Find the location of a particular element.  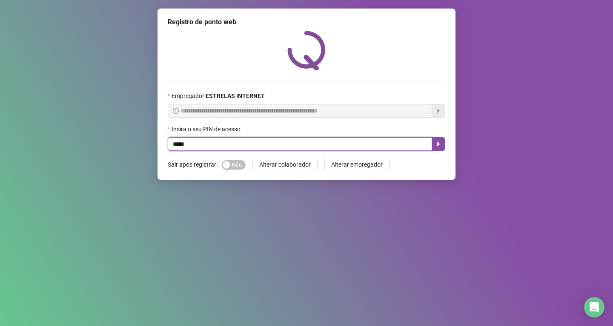

label: Sair após registrar is located at coordinates (194, 164).